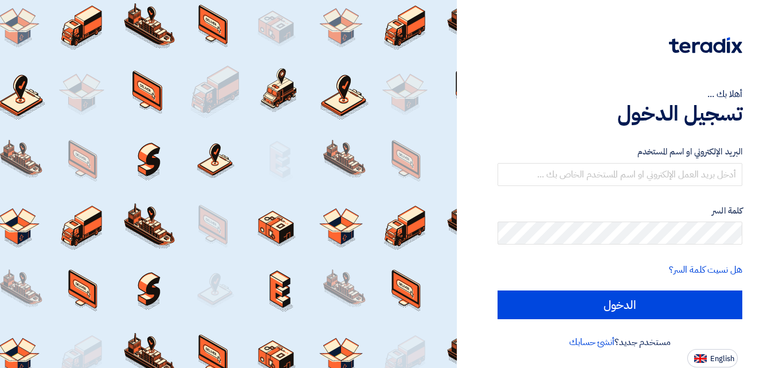 Image resolution: width=783 pixels, height=368 pixels. Describe the element at coordinates (706, 45) in the screenshot. I see `img: Teradix logo` at that location.